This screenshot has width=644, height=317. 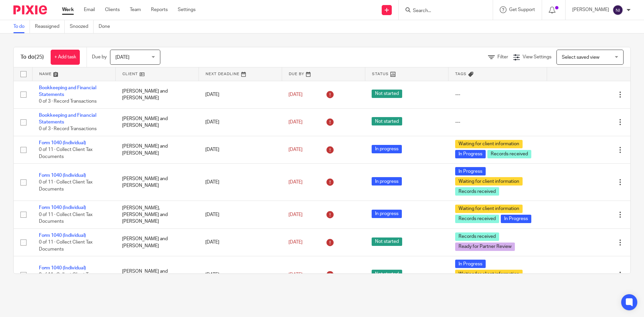 What do you see at coordinates (65, 57) in the screenshot?
I see `a: + Add task` at bounding box center [65, 57].